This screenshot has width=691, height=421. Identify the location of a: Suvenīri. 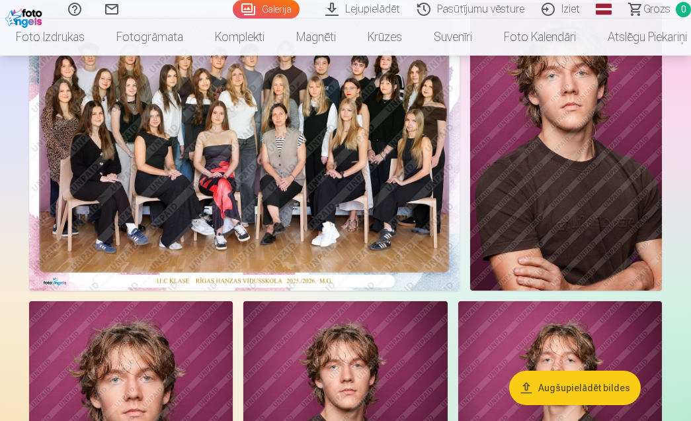
(453, 37).